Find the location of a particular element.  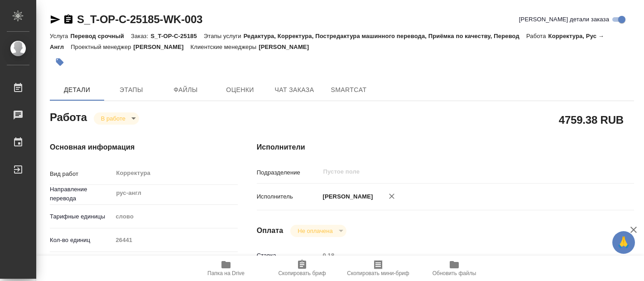

button: Папка на Drive is located at coordinates (226, 268).